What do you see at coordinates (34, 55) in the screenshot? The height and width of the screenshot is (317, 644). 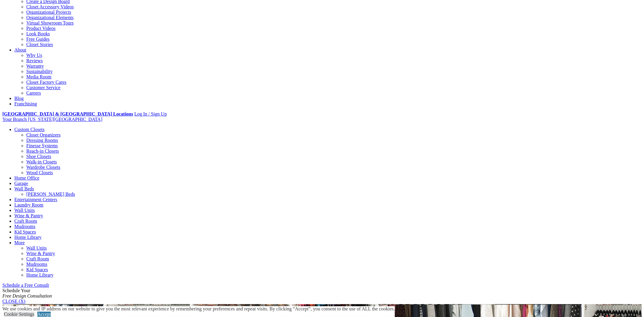 I see `a: Why Us` at bounding box center [34, 55].